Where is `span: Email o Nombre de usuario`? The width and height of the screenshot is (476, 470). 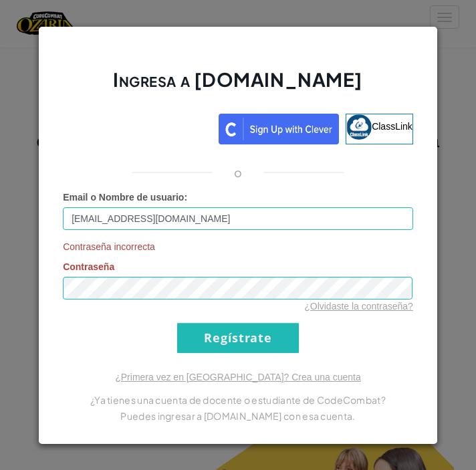 span: Email o Nombre de usuario is located at coordinates (123, 197).